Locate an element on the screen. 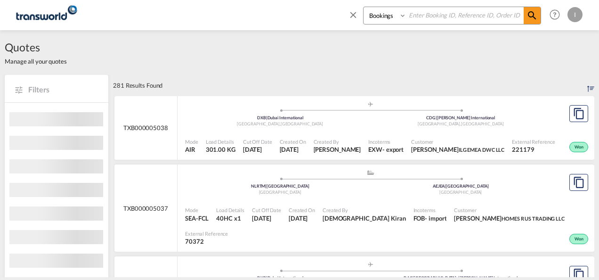  img: f753ae806dec11f0841701cdfdf085c0.png is located at coordinates (46, 15).